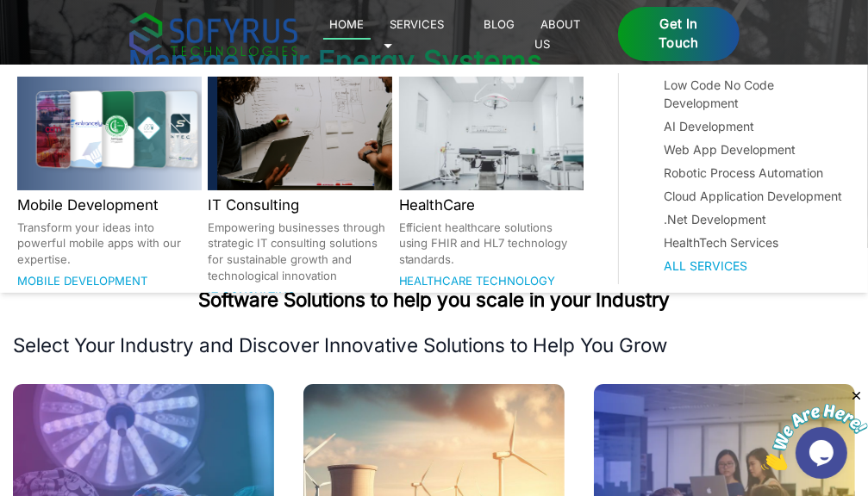 The height and width of the screenshot is (496, 868). Describe the element at coordinates (754, 265) in the screenshot. I see `a: All Services` at that location.